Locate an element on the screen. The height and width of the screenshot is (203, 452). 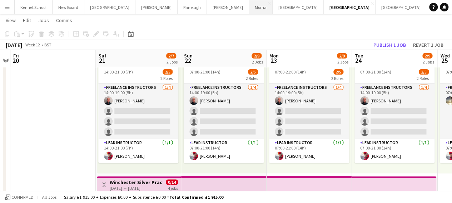
span: Tue is located at coordinates (359, 56).